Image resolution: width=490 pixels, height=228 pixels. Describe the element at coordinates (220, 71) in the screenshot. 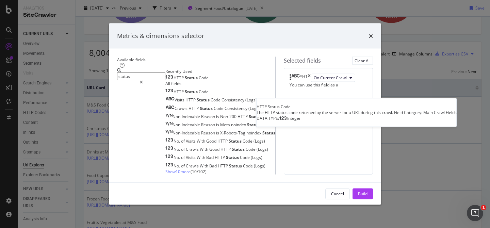

I see `div: Recently Used` at that location.